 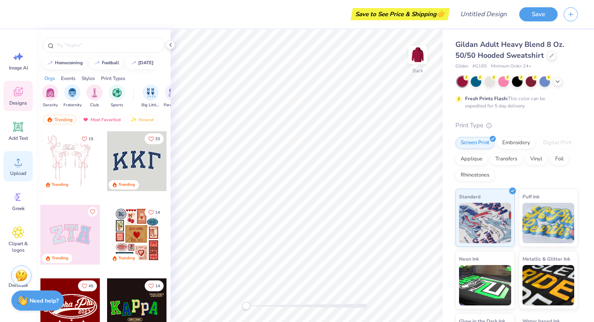 What do you see at coordinates (472, 159) in the screenshot?
I see `div: Applique` at bounding box center [472, 159].